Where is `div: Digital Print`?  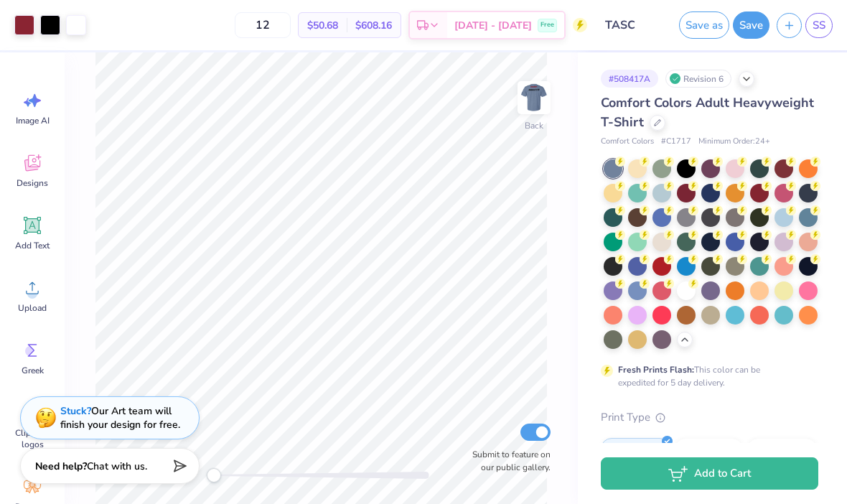 div: Digital Print is located at coordinates (781, 448).